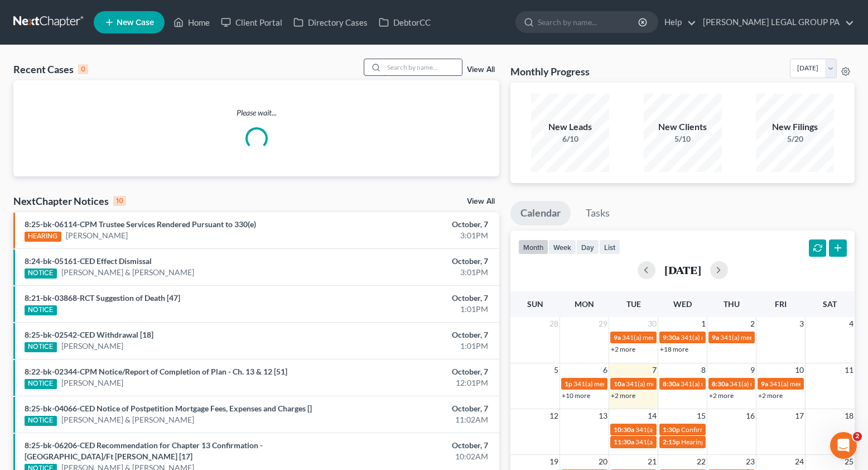  I want to click on span: 9, so click(753, 369).